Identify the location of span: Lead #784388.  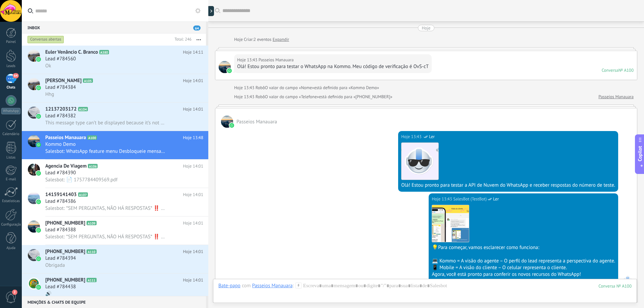
(60, 229).